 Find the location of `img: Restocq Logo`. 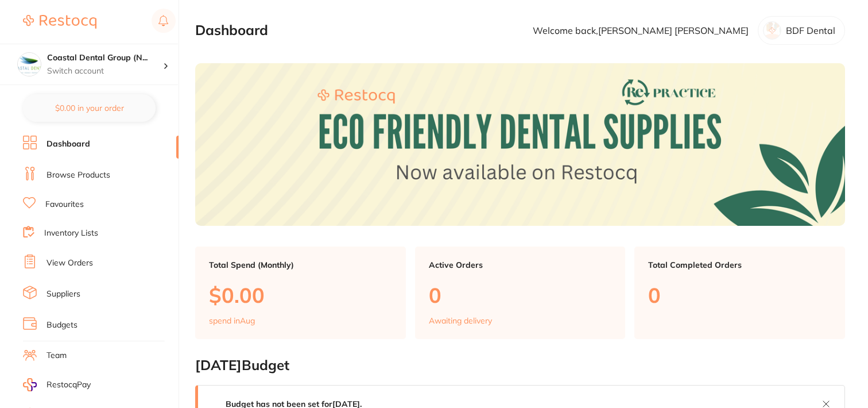

img: Restocq Logo is located at coordinates (60, 22).